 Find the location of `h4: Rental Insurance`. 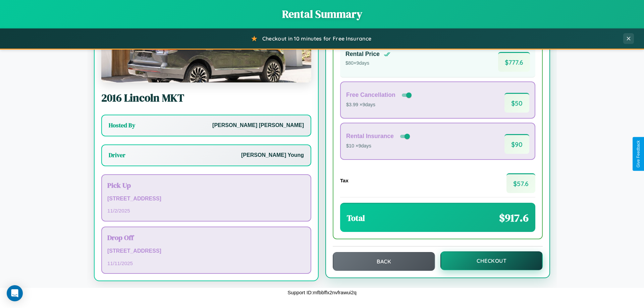

h4: Rental Insurance is located at coordinates (369, 136).